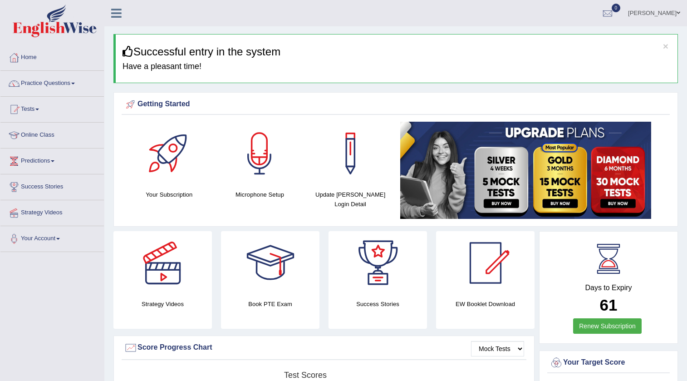  What do you see at coordinates (52, 134) in the screenshot?
I see `a: Online Class` at bounding box center [52, 134].